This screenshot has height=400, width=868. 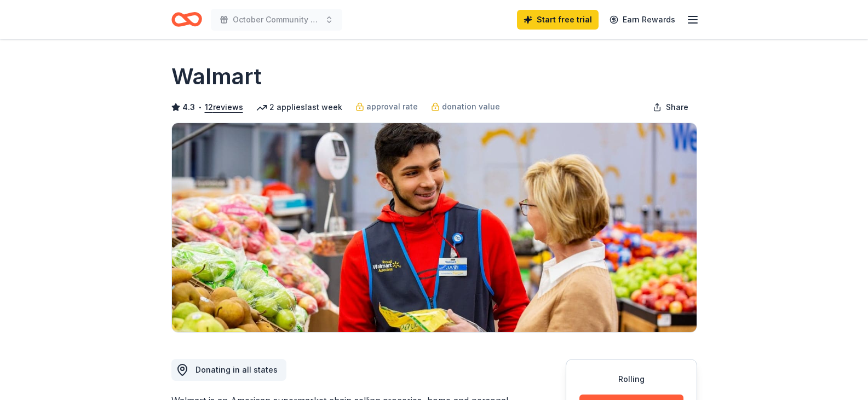 What do you see at coordinates (677, 107) in the screenshot?
I see `span: Share` at bounding box center [677, 107].